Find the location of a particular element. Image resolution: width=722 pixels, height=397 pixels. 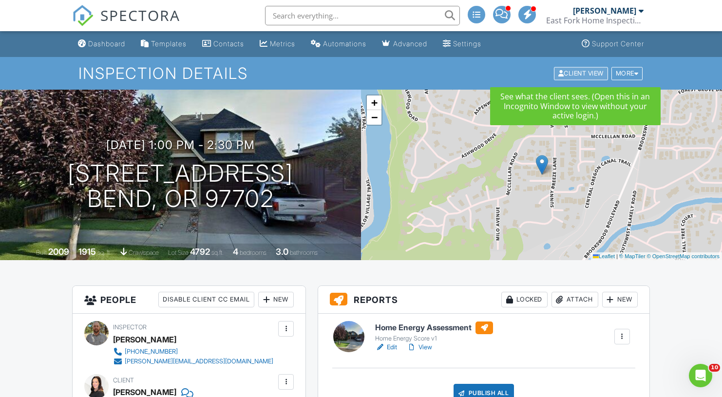

div: 1915 is located at coordinates (87, 252).